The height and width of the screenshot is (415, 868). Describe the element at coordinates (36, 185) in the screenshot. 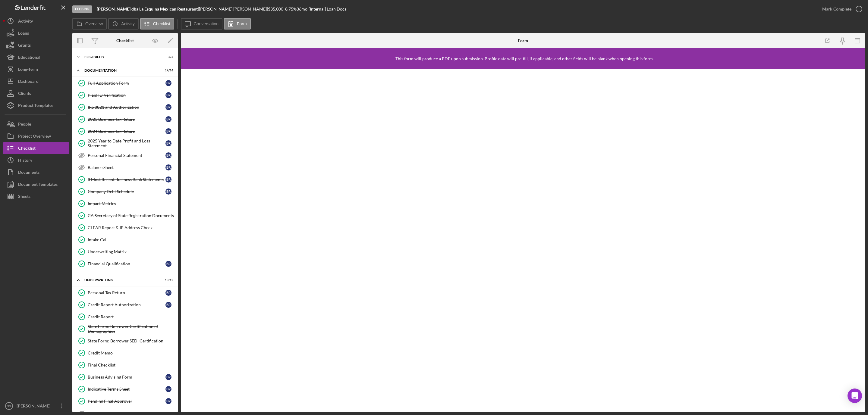

I see `a: Document Templates` at that location.